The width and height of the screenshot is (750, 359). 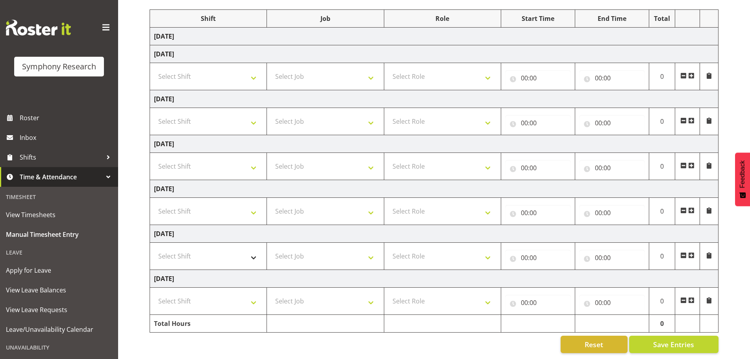 I want to click on span: Feedback, so click(x=742, y=174).